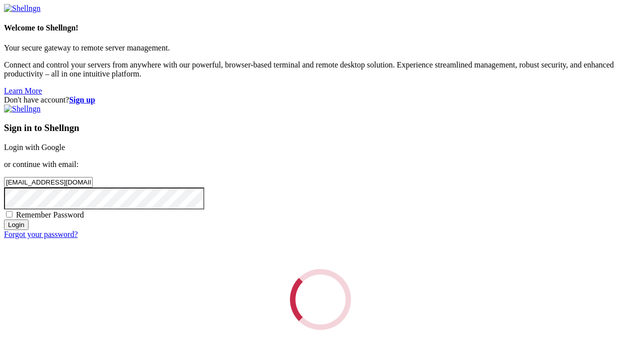 This screenshot has height=360, width=641. What do you see at coordinates (16, 225) in the screenshot?
I see `input: Login` at bounding box center [16, 225].